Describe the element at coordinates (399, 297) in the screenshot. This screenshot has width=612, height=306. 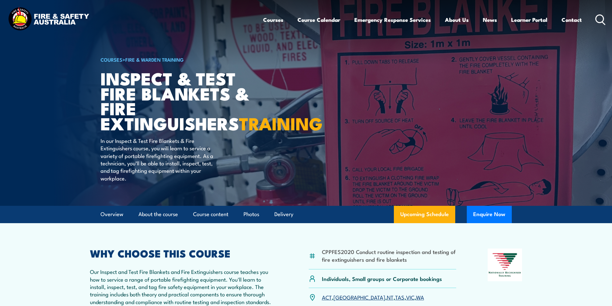
I see `a: TAS` at that location.